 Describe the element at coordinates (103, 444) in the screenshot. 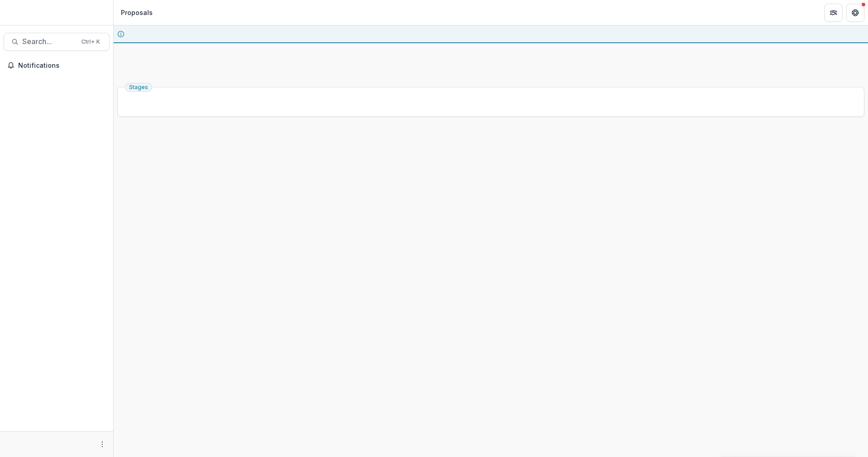

I see `button: More` at that location.